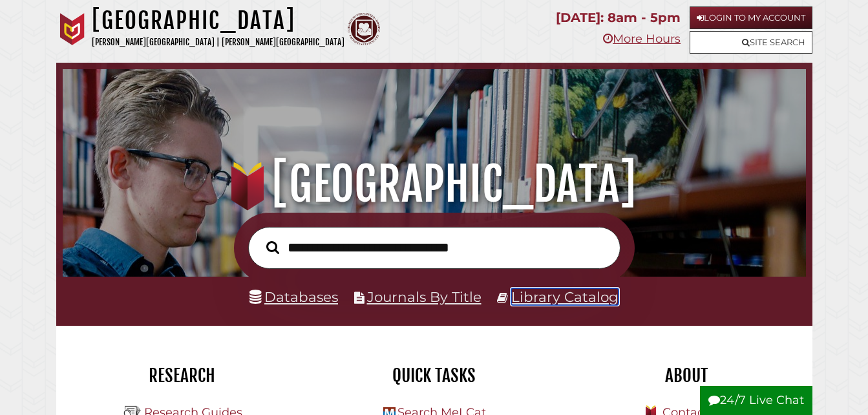  I want to click on h2: About, so click(686, 376).